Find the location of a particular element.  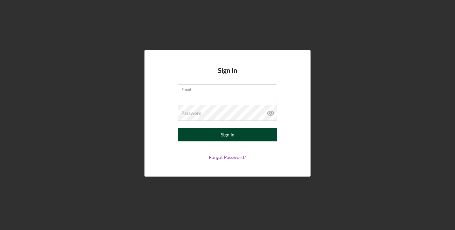

label: Email is located at coordinates (229, 88).